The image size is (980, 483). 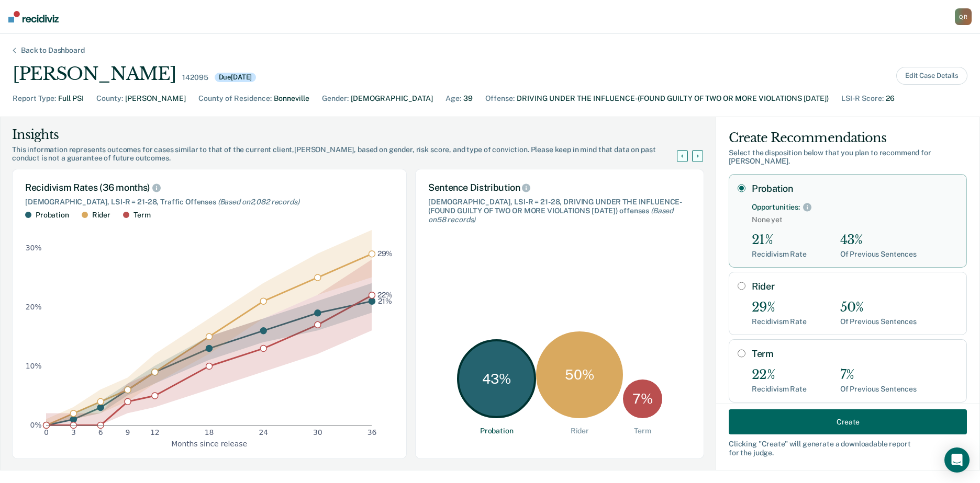 What do you see at coordinates (210, 433) in the screenshot?
I see `g: x-axis tick label` at bounding box center [210, 433].